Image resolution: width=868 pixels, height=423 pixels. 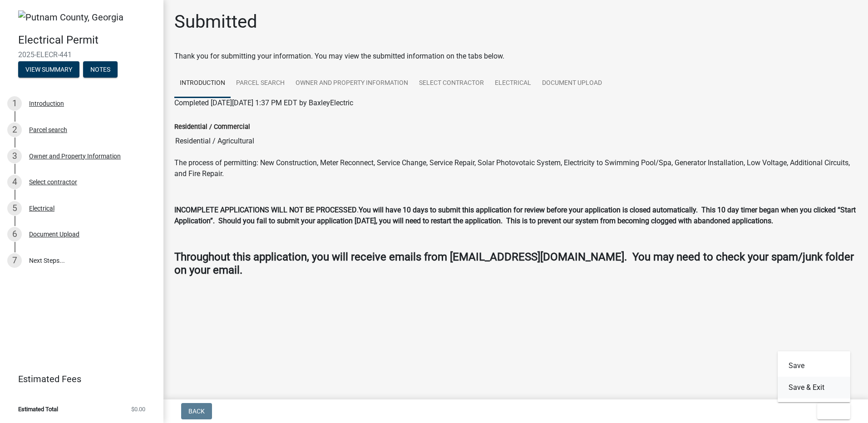 I want to click on div: Owner and Property Information, so click(x=75, y=156).